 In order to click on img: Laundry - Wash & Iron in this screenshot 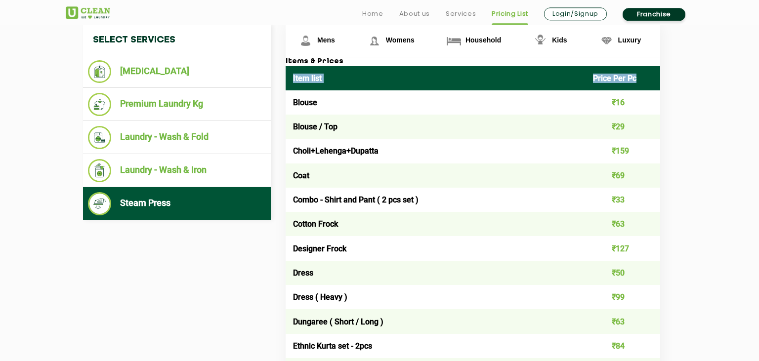, I will do `click(99, 170)`.